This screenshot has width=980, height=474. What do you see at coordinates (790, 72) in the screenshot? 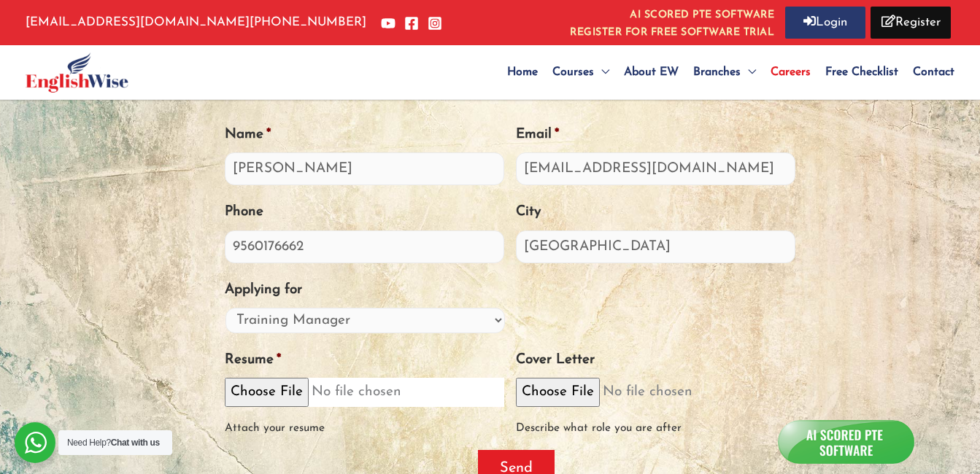
I see `a: Careers` at bounding box center [790, 72].